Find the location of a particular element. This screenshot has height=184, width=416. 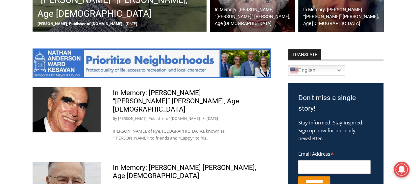

span: By is located at coordinates (115, 118).